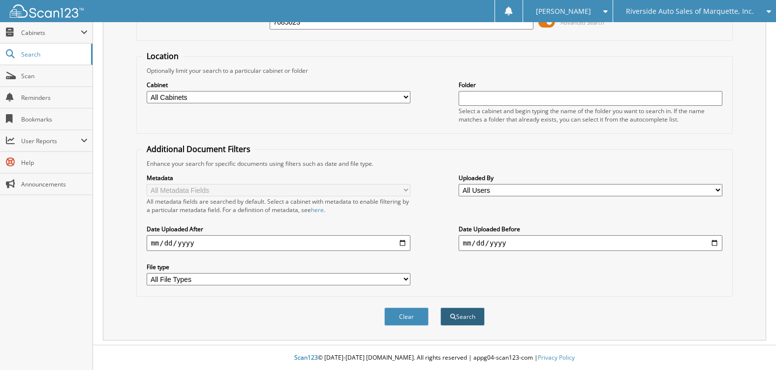  I want to click on label: Folder, so click(590, 85).